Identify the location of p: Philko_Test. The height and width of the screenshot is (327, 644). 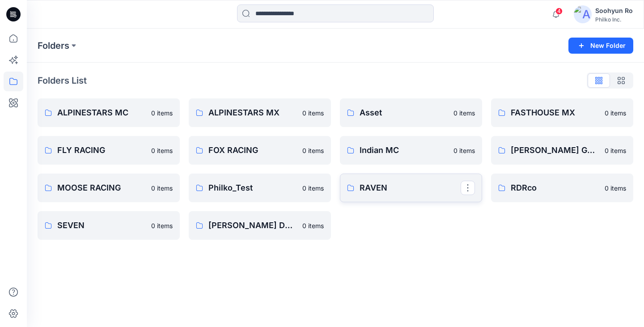
(252, 188).